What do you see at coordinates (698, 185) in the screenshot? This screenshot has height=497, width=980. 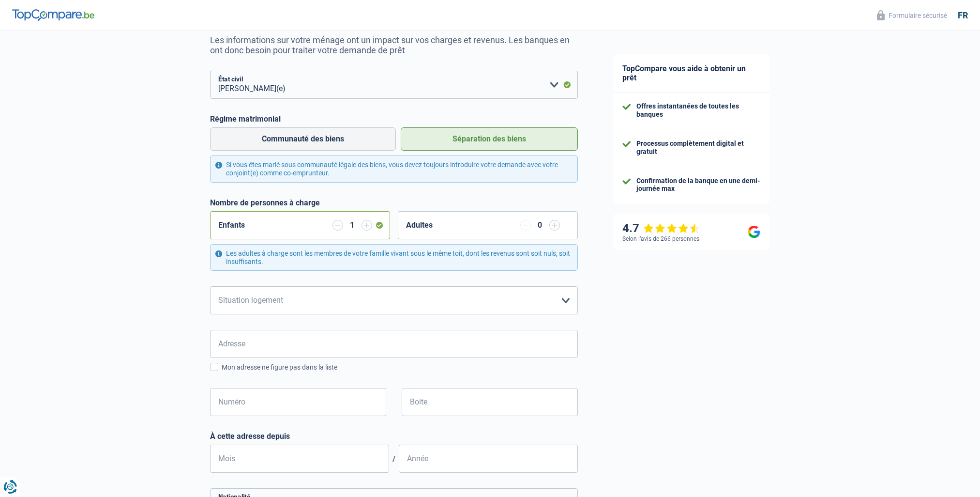 I see `div: Confirmation de la banque en une demi-journée max` at bounding box center [698, 185].